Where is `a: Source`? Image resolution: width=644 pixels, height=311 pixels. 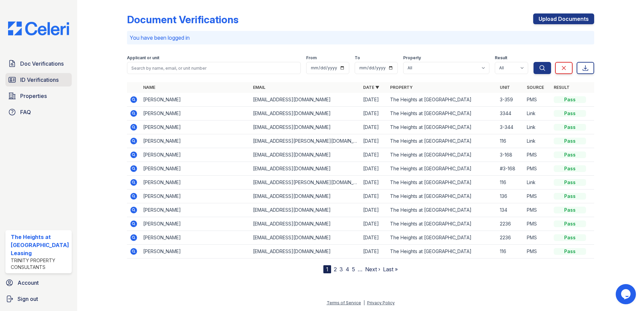 a: Source is located at coordinates (535, 87).